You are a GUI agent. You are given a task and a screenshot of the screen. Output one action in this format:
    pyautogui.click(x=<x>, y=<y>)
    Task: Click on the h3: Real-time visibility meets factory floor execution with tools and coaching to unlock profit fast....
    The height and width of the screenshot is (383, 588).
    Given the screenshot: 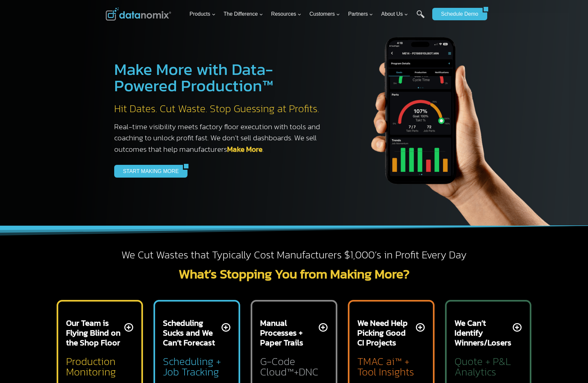 What is the action you would take?
    pyautogui.click(x=220, y=138)
    